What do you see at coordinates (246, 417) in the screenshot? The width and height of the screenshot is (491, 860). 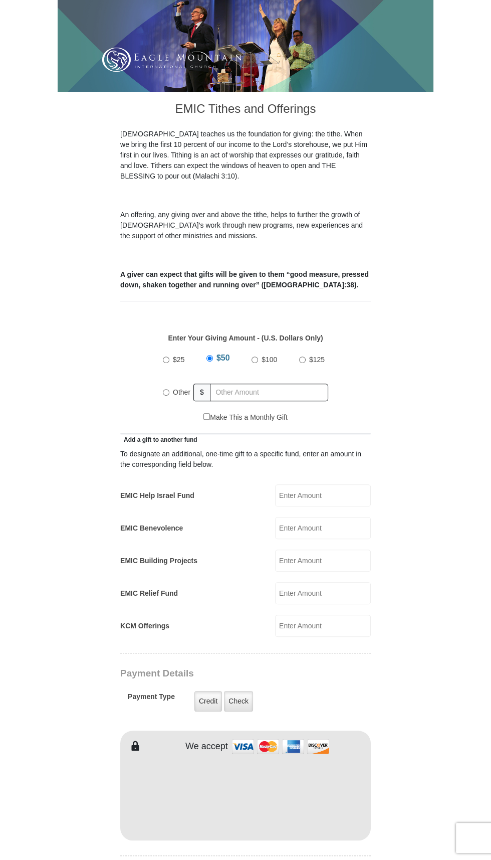 I see `label: Make This a Monthly Gift` at bounding box center [246, 417].